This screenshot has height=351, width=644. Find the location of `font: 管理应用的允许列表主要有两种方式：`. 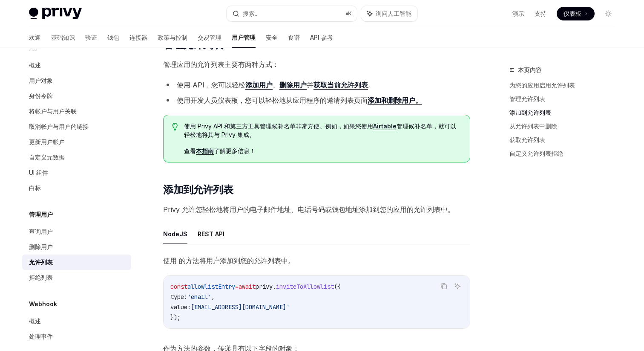

font: 管理应用的允许列表主要有两种方式： is located at coordinates (221, 65).